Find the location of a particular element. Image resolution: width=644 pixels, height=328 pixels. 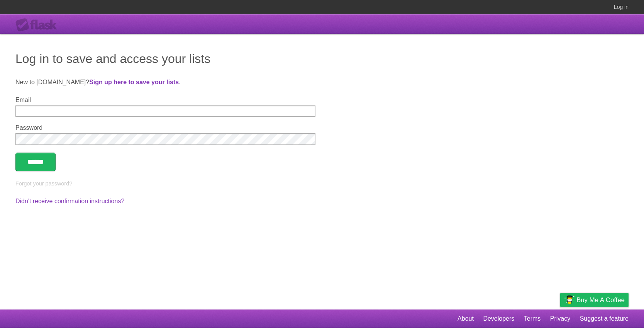

a: Terms is located at coordinates (533, 319).